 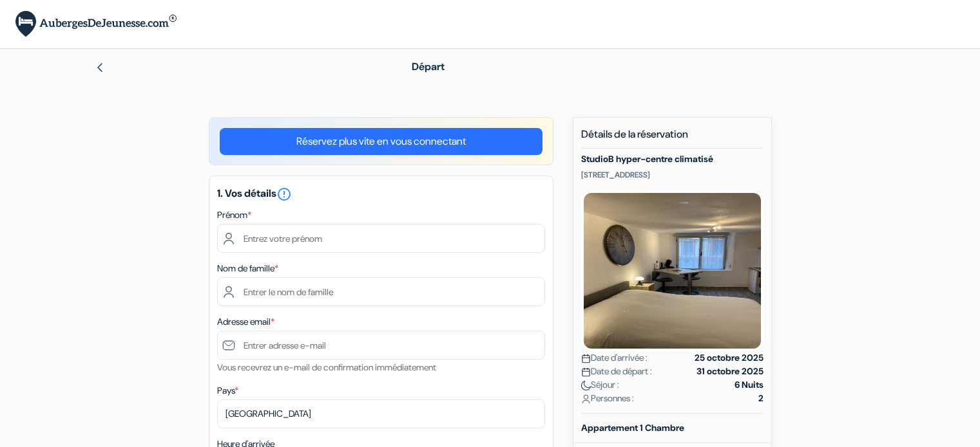 What do you see at coordinates (284, 194) in the screenshot?
I see `i: error_outline` at bounding box center [284, 194].